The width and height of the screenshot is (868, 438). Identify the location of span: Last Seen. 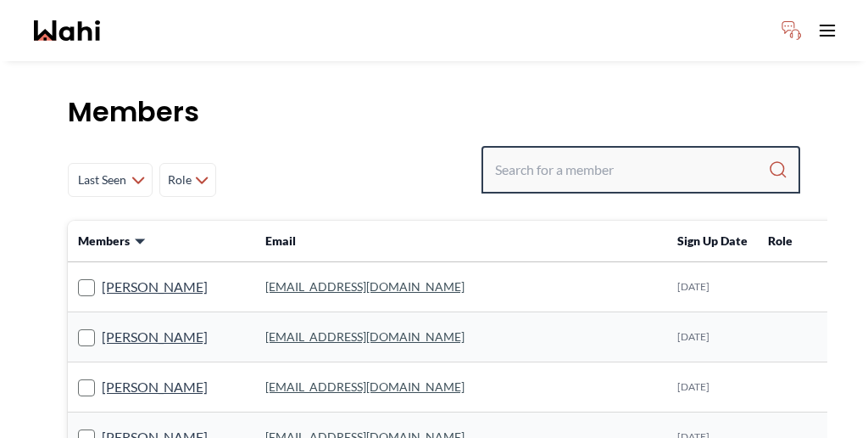
(102, 180).